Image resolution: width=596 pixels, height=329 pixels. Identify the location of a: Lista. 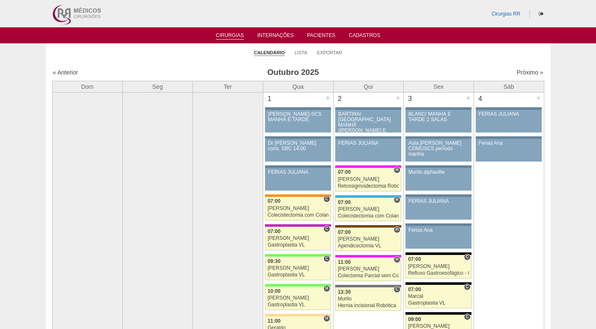
(301, 53).